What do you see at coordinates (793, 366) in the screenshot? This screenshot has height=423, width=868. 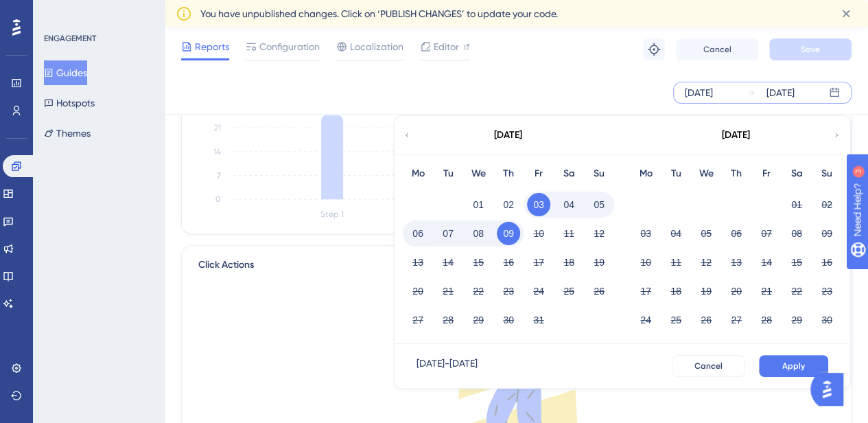 I see `span: Apply` at bounding box center [793, 366].